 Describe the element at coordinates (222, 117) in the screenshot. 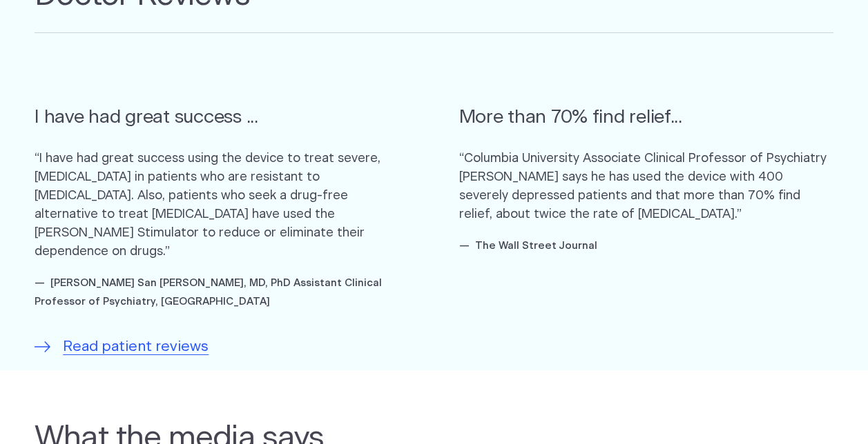

I see `h5: I have had great success ...` at that location.